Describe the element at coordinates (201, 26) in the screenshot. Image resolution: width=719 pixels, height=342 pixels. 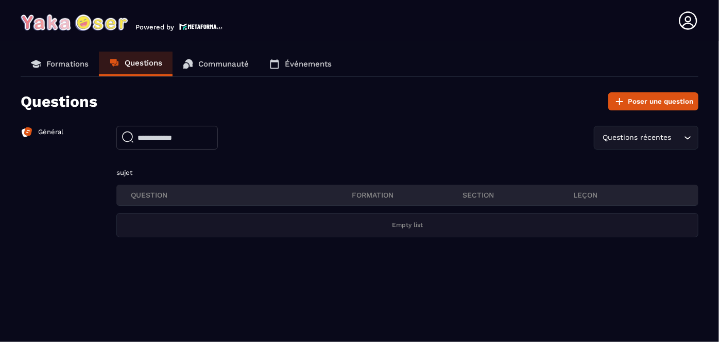
I see `img: logo` at that location.